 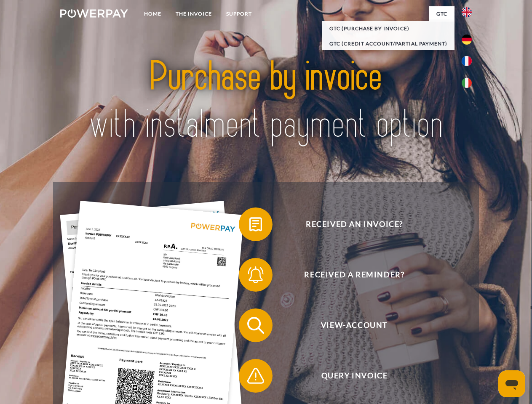 What do you see at coordinates (348, 325) in the screenshot?
I see `a: View-Account` at bounding box center [348, 325].